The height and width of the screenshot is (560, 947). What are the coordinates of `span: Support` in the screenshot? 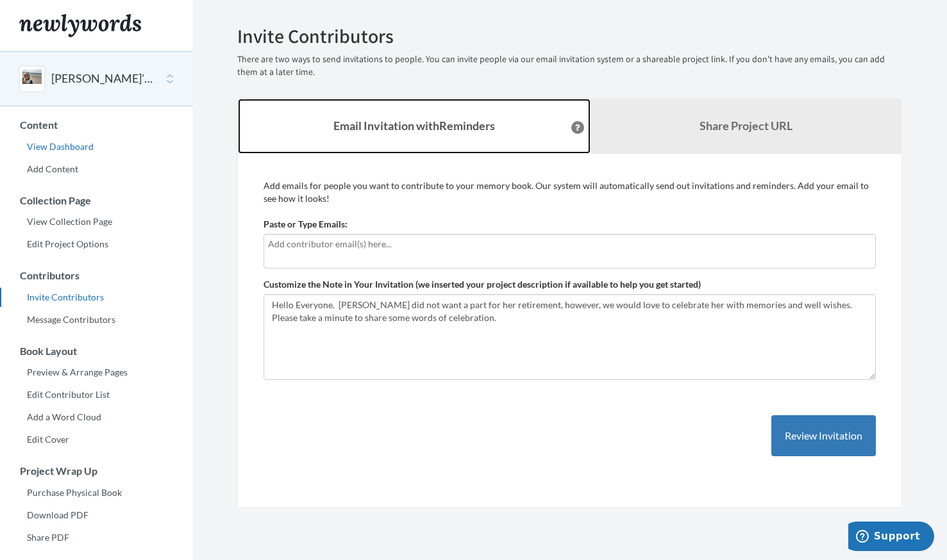 It's located at (48, 15).